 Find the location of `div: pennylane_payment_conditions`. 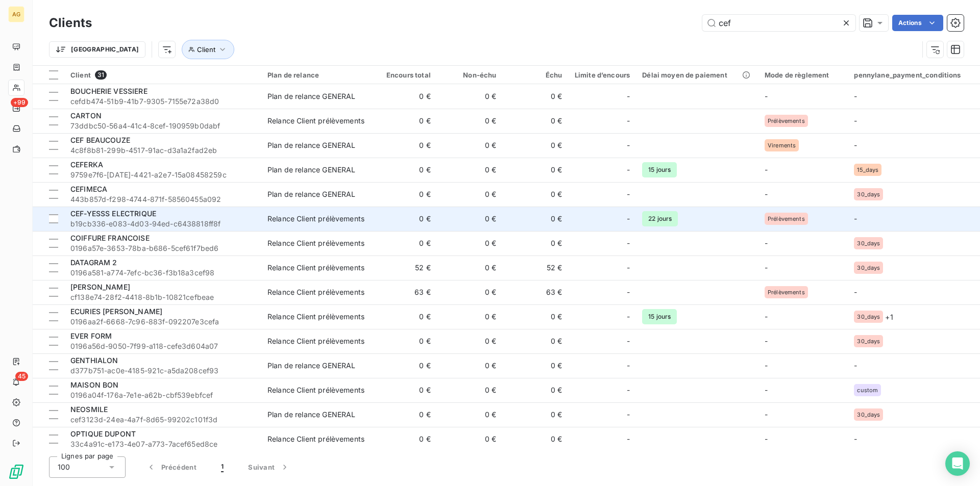

div: pennylane_payment_conditions is located at coordinates (913, 75).